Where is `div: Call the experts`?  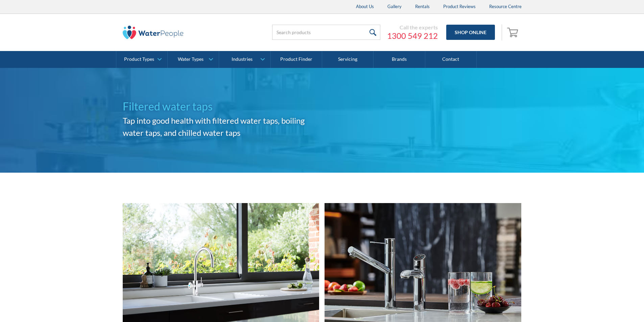 div: Call the experts is located at coordinates (413, 27).